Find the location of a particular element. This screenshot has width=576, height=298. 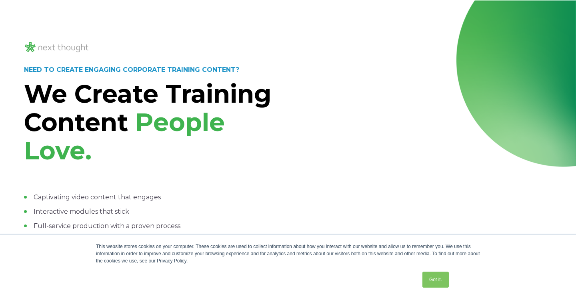

a: Got it. is located at coordinates (436, 280).